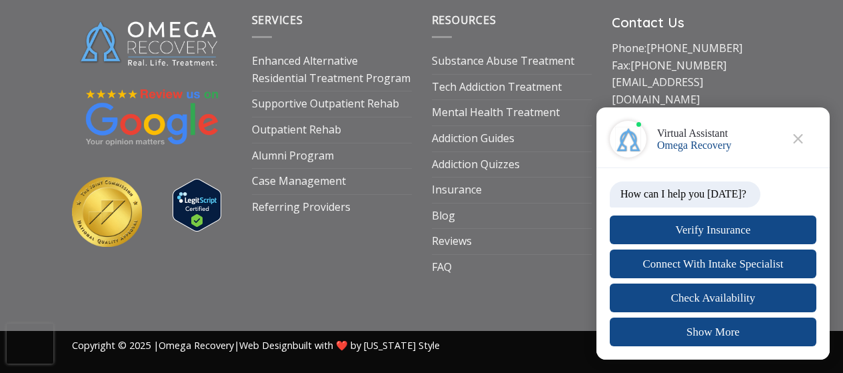 This screenshot has width=843, height=373. What do you see at coordinates (497, 87) in the screenshot?
I see `a: Tech Addiction Treatment` at bounding box center [497, 87].